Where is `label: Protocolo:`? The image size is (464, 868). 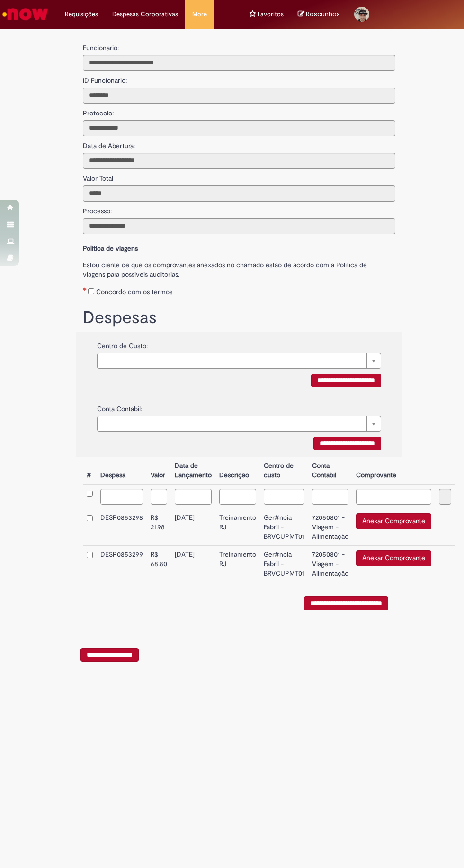 label: Protocolo: is located at coordinates (98, 111).